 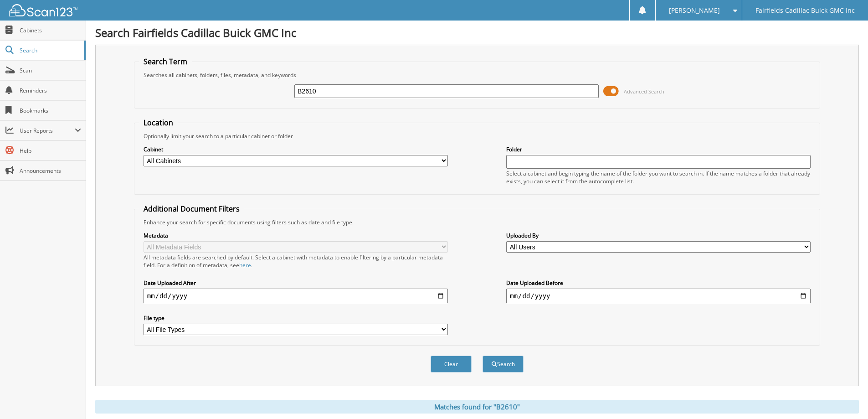 What do you see at coordinates (50, 110) in the screenshot?
I see `span: Bookmarks` at bounding box center [50, 110].